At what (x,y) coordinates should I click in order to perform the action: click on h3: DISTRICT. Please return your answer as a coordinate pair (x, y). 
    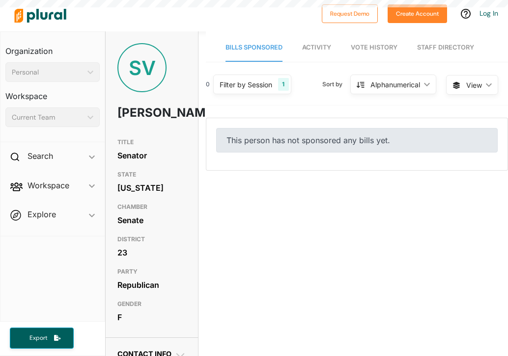
    Looking at the image, I should click on (152, 240).